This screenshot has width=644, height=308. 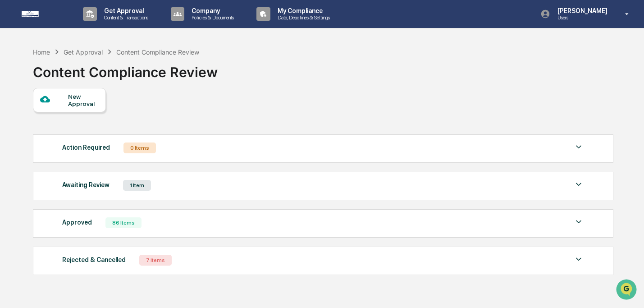 I want to click on div: Awaiting Review, so click(x=86, y=185).